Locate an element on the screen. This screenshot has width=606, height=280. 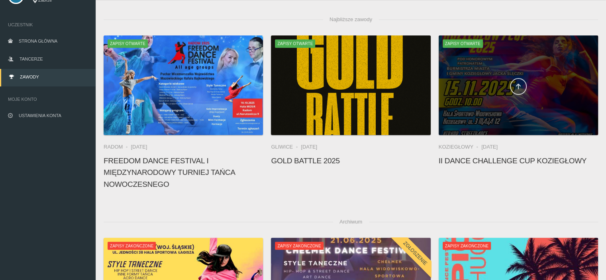
span: Moje konto is located at coordinates (48, 99).